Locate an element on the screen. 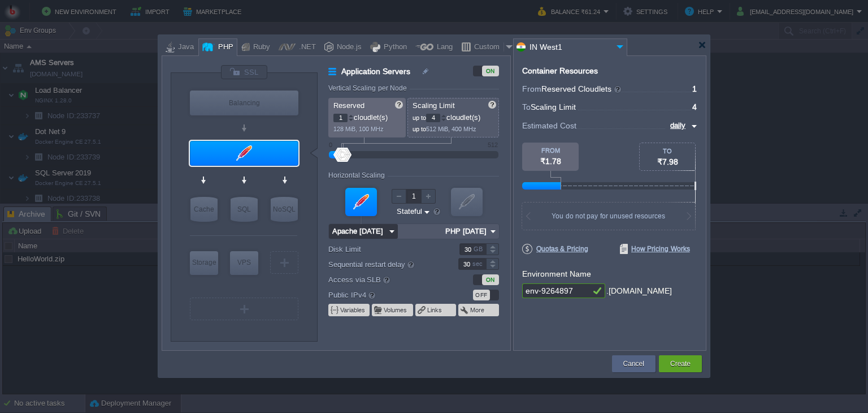 This screenshot has width=868, height=413. div: Java is located at coordinates (184, 47).